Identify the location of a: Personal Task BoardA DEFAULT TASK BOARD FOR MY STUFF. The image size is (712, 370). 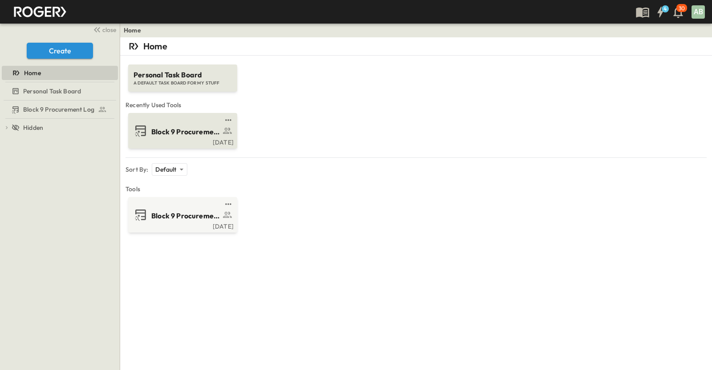
(183, 73).